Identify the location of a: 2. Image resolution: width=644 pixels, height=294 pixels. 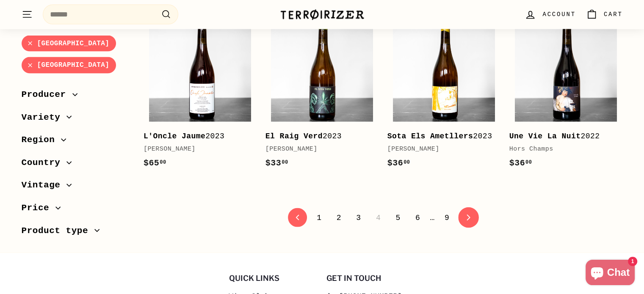
(338, 218).